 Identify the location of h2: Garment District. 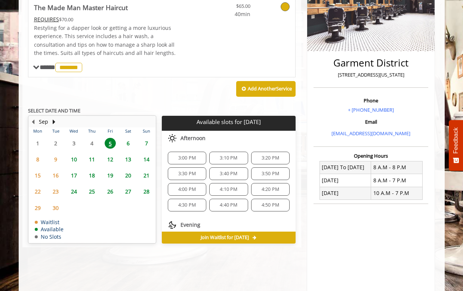
(371, 63).